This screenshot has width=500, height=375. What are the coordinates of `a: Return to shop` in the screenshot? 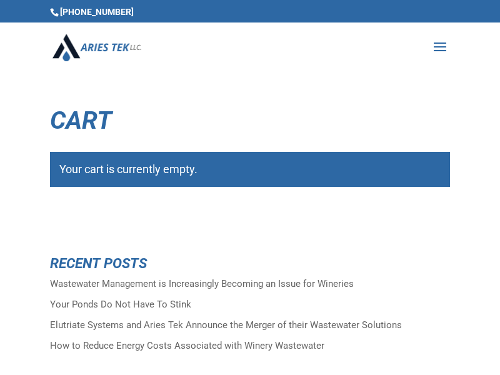 It's located at (104, 225).